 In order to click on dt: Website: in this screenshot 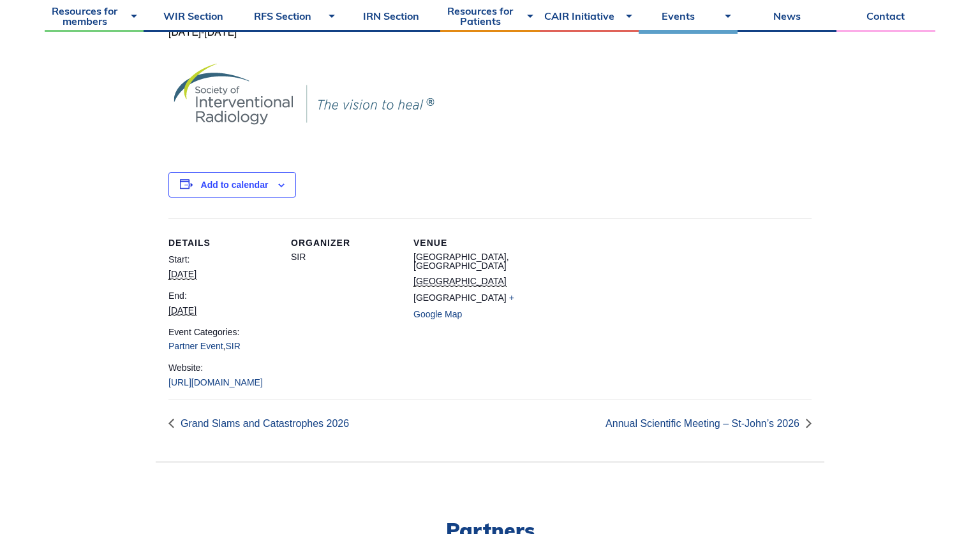, I will do `click(222, 368)`.